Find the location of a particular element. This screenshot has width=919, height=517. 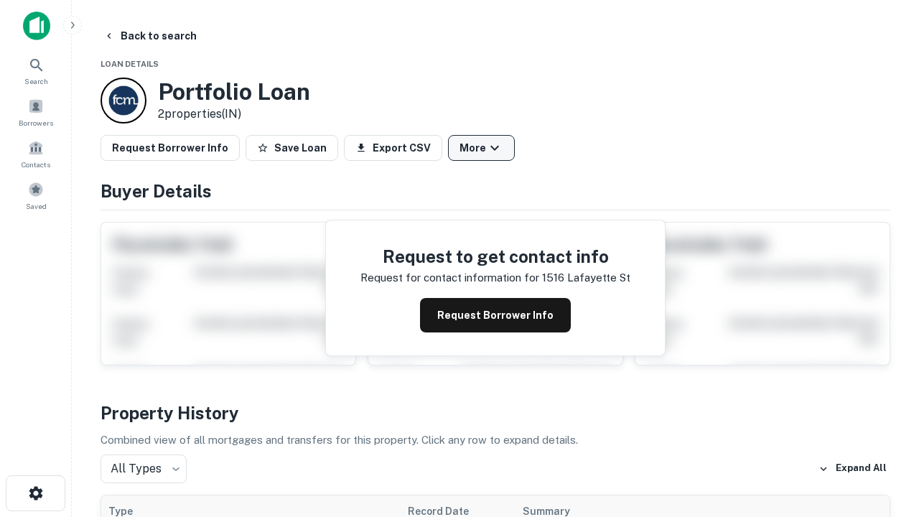

span: Contacts is located at coordinates (36, 164).